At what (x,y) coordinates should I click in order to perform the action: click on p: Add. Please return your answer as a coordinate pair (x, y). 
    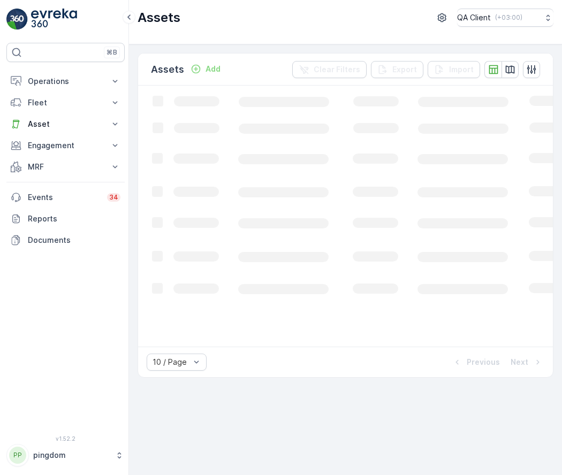
    Looking at the image, I should click on (213, 69).